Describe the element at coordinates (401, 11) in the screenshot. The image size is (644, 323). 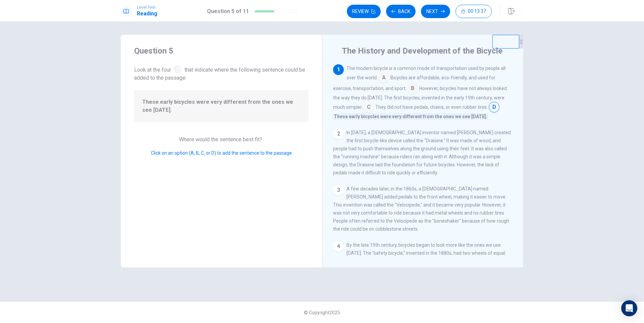
I see `button: Back` at that location.